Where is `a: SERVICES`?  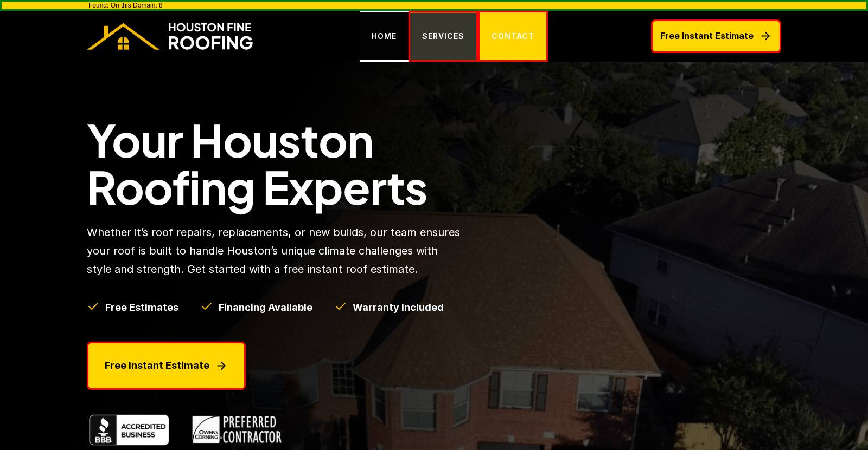
a: SERVICES is located at coordinates (444, 36).